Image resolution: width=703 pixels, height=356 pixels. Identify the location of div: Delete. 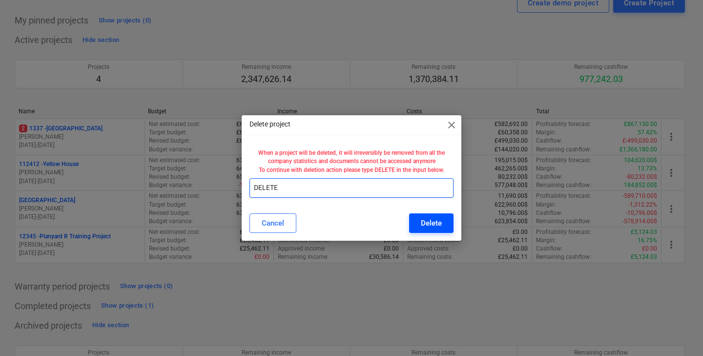
(431, 223).